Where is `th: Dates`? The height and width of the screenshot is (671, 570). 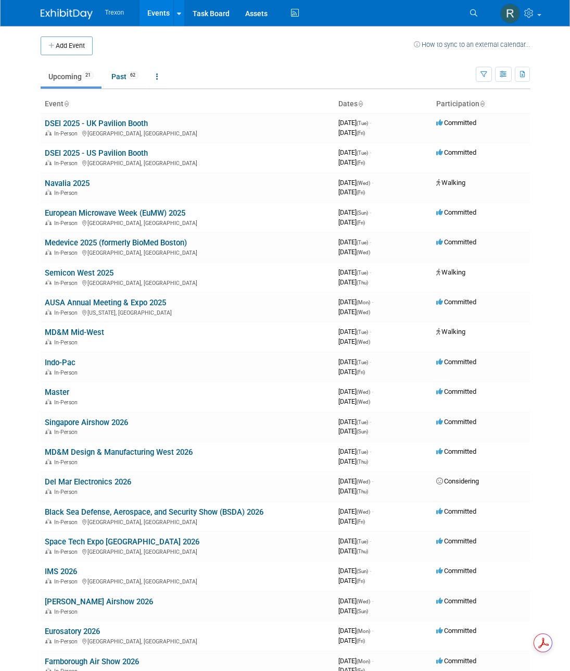 th: Dates is located at coordinates (383, 104).